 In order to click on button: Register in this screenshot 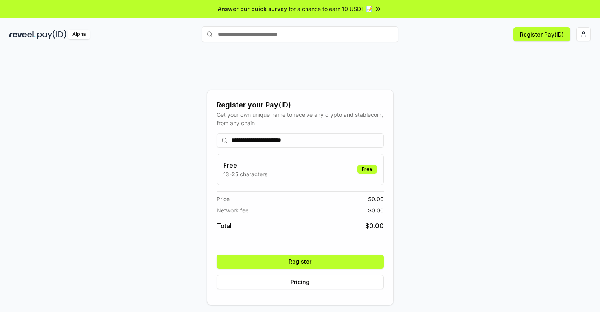, I will do `click(300, 261)`.